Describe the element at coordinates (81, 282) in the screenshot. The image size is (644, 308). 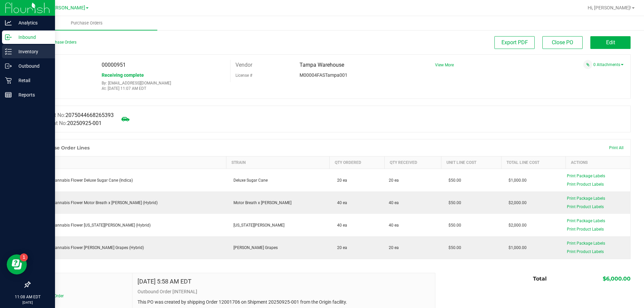
I see `span: Notes` at that location.